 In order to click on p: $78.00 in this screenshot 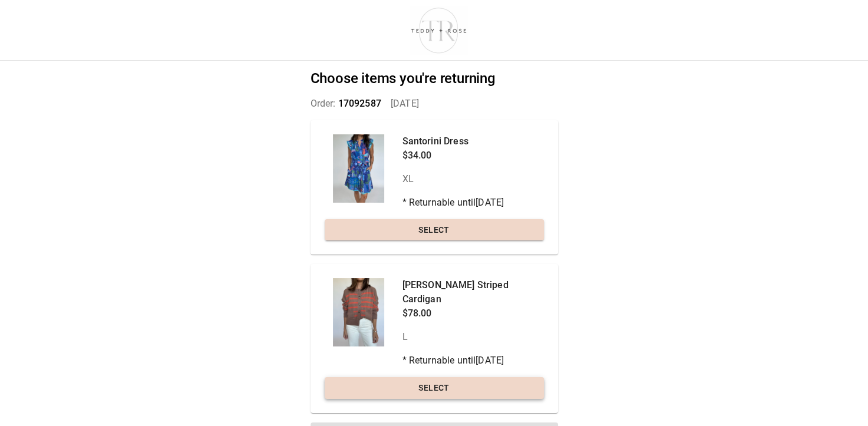, I will do `click(473, 313)`.